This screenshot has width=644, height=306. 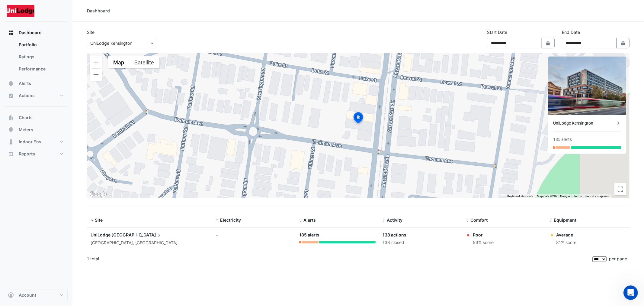 I want to click on button: Account, so click(x=36, y=295).